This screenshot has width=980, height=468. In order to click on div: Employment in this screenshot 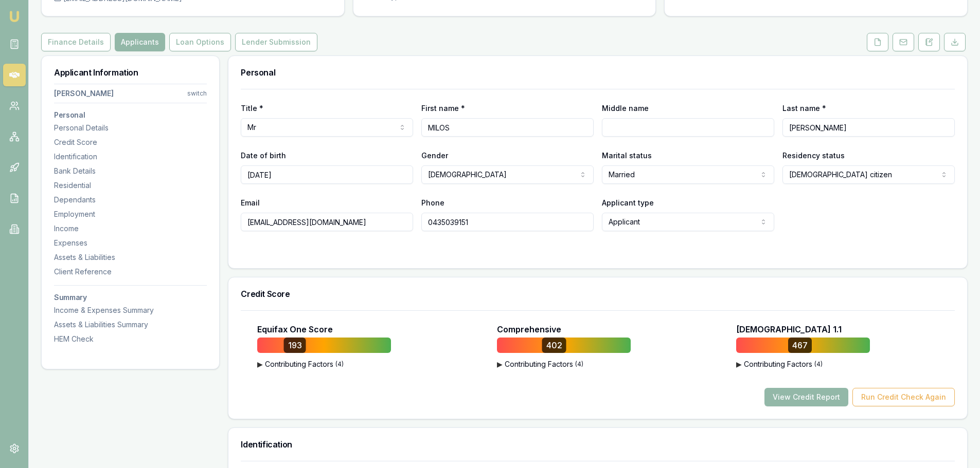, I will do `click(130, 214)`.